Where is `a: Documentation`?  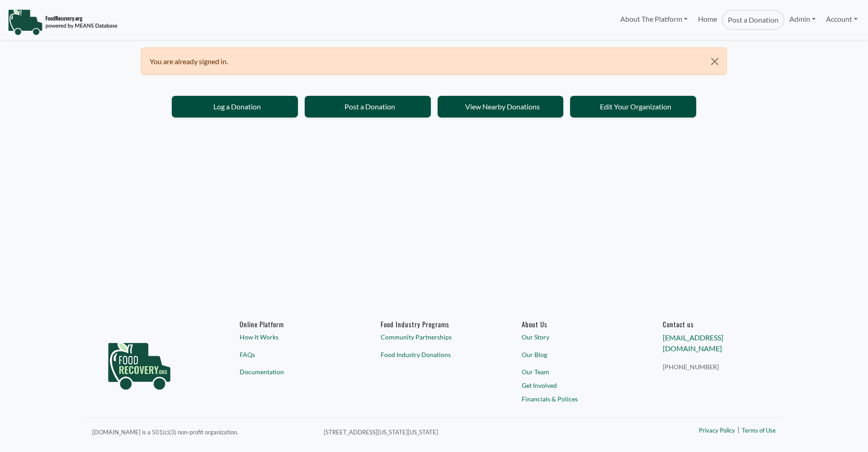
a: Documentation is located at coordinates (293, 371).